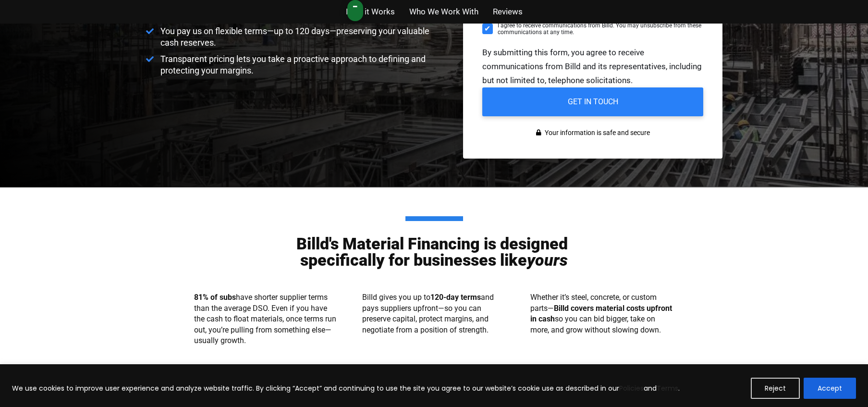 The image size is (868, 407). Describe the element at coordinates (508, 12) in the screenshot. I see `span: Reviews` at that location.